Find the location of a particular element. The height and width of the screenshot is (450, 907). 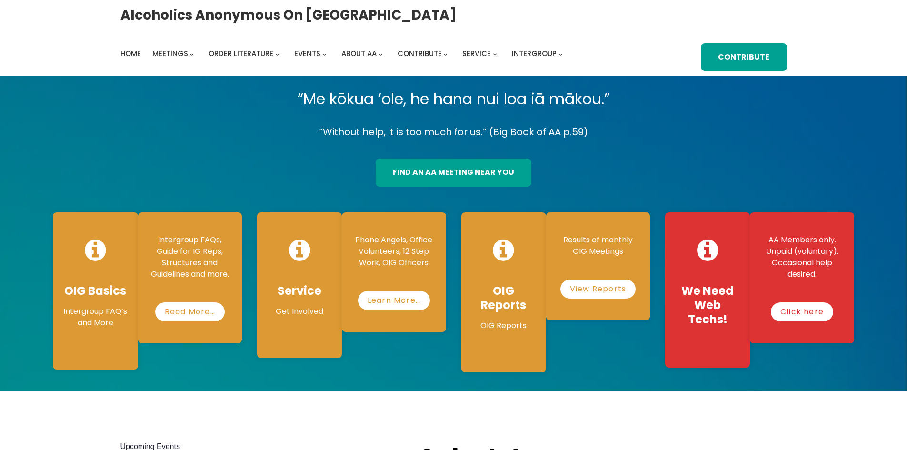

button: About AA submenu is located at coordinates (380, 53).